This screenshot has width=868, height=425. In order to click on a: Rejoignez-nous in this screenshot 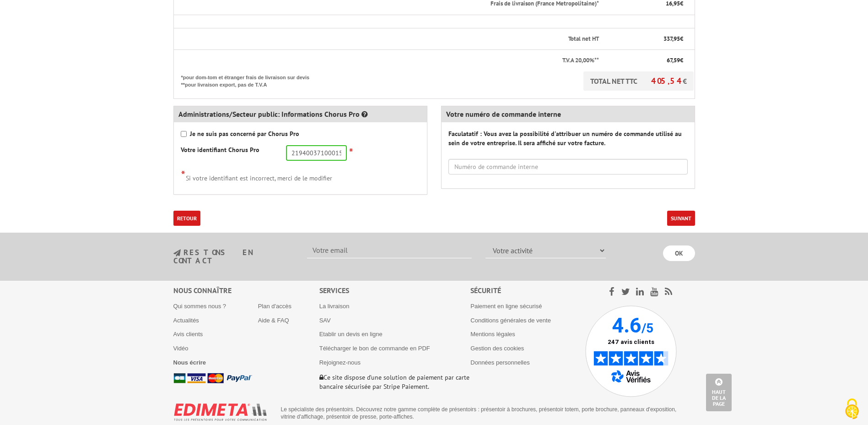, I will do `click(340, 362)`.